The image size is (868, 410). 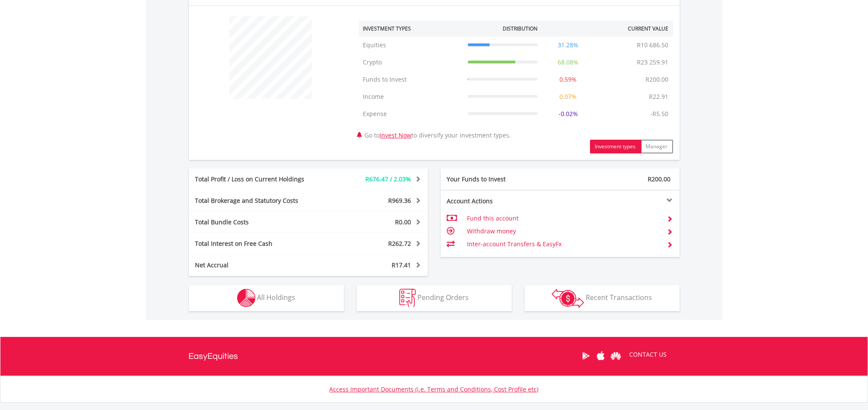 I want to click on td: -R5.50, so click(x=660, y=114).